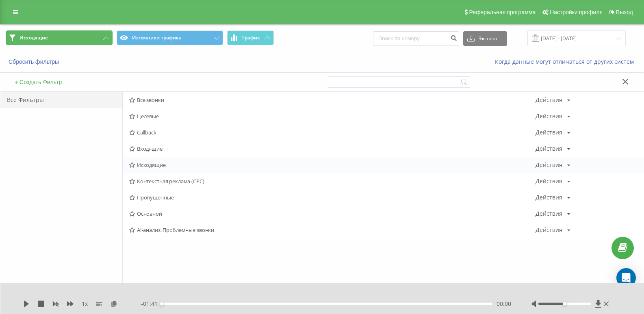 The height and width of the screenshot is (314, 644). I want to click on span: Выход, so click(624, 12).